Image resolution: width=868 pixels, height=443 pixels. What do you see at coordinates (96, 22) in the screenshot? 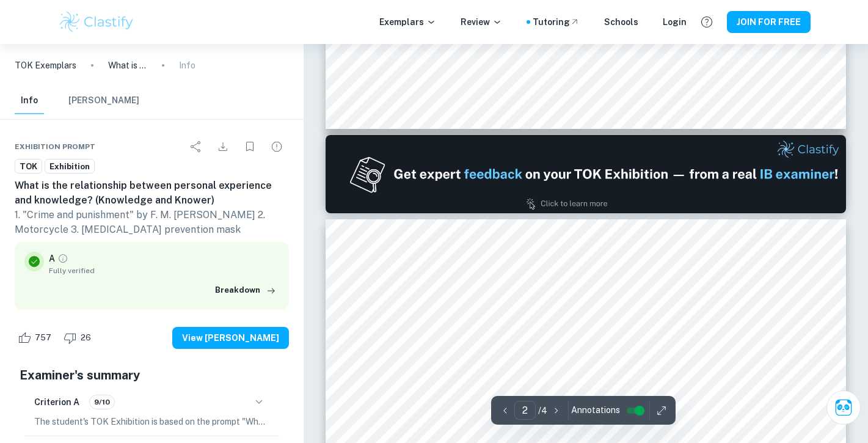
I see `img: Clastify logo` at bounding box center [96, 22].